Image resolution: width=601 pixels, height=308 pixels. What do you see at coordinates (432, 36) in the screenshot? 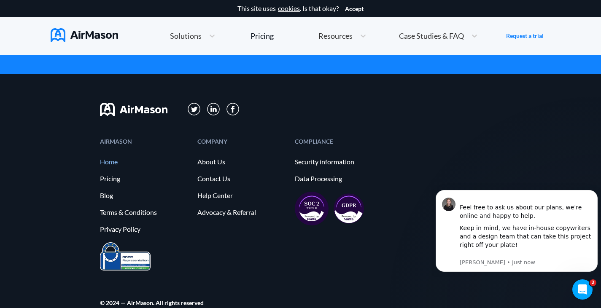
I see `span: Case Studies & FAQ` at bounding box center [432, 36].